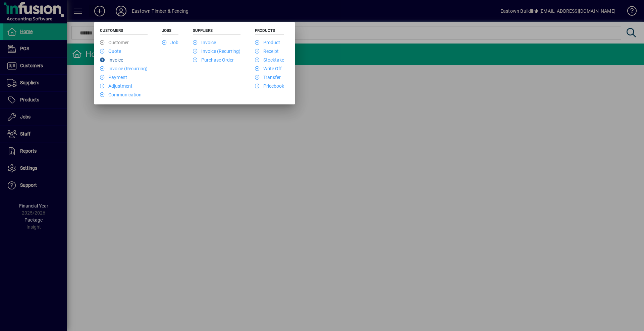 The height and width of the screenshot is (331, 644). What do you see at coordinates (113, 78) in the screenshot?
I see `a: Payment` at bounding box center [113, 78].